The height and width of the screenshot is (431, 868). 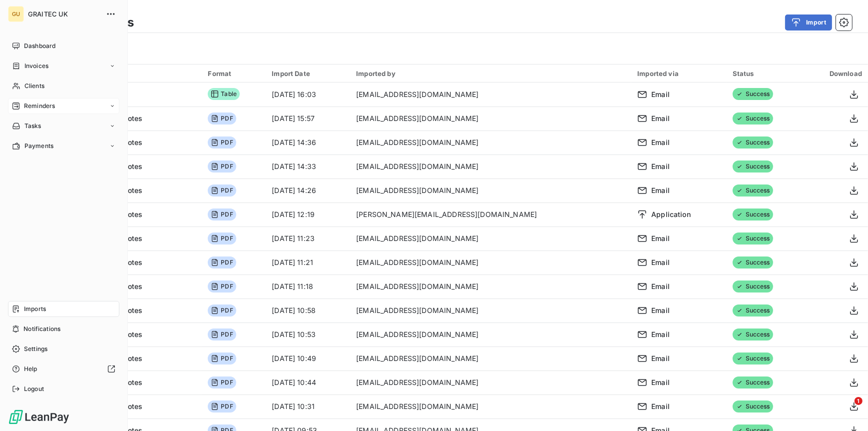 What do you see at coordinates (31, 369) in the screenshot?
I see `span: Help` at bounding box center [31, 369].